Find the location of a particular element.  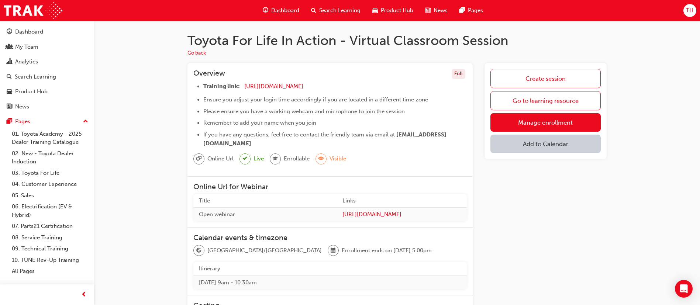

div: Analytics is located at coordinates (27, 62).